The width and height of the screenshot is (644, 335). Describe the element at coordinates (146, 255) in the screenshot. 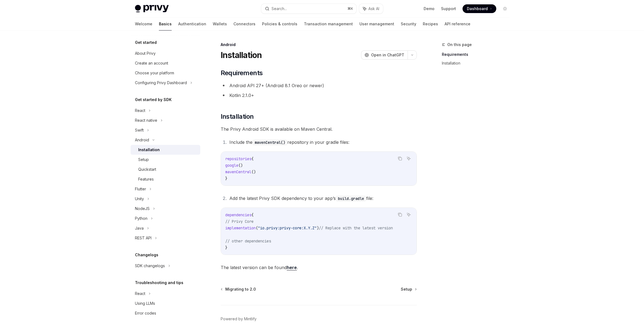

I see `h5: Changelogs` at that location.